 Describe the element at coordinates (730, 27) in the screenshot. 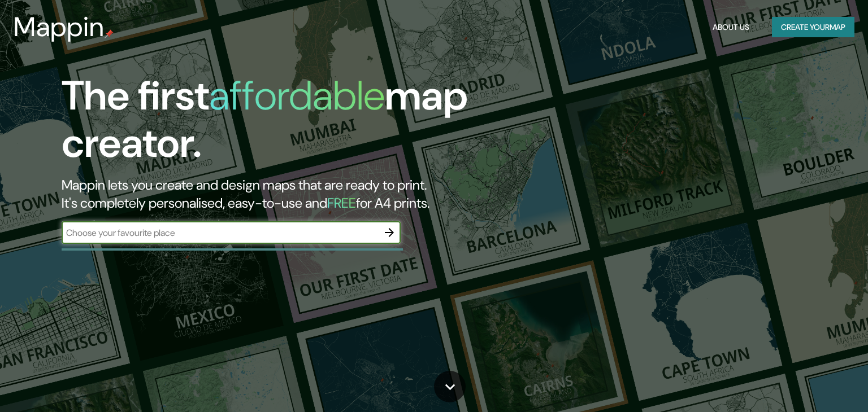

I see `button: About Us` at that location.